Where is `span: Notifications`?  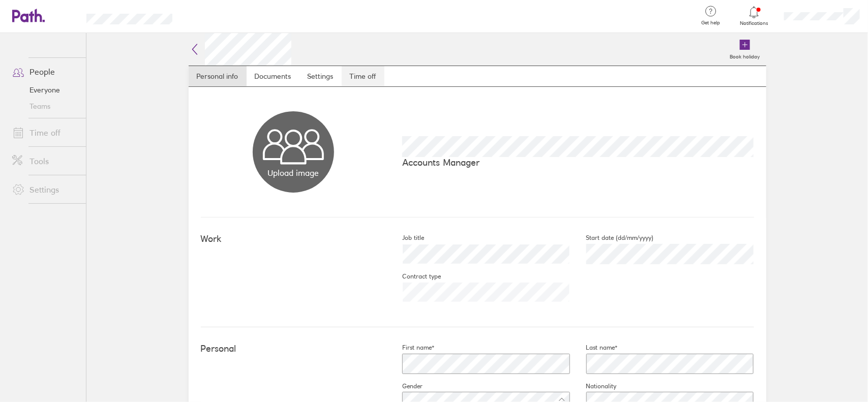 span: Notifications is located at coordinates (754, 23).